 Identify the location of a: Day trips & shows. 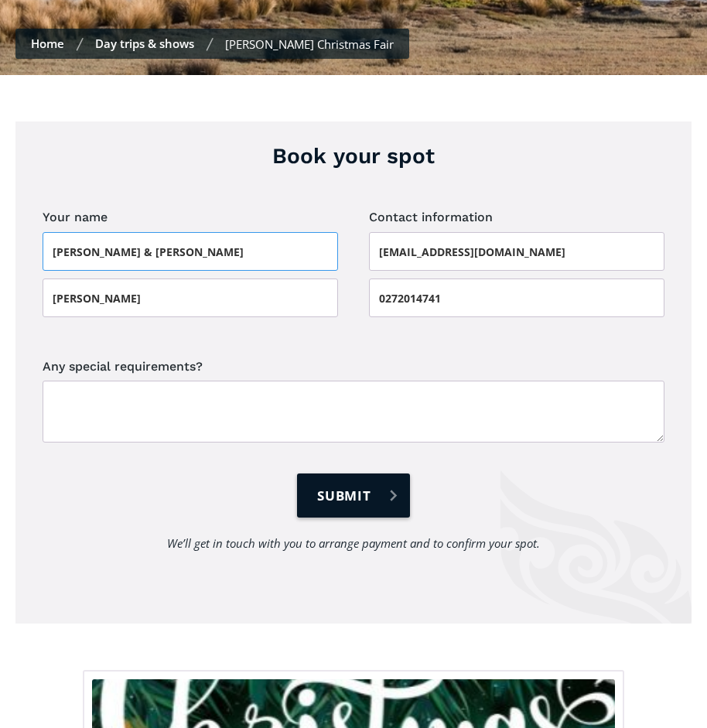
(145, 43).